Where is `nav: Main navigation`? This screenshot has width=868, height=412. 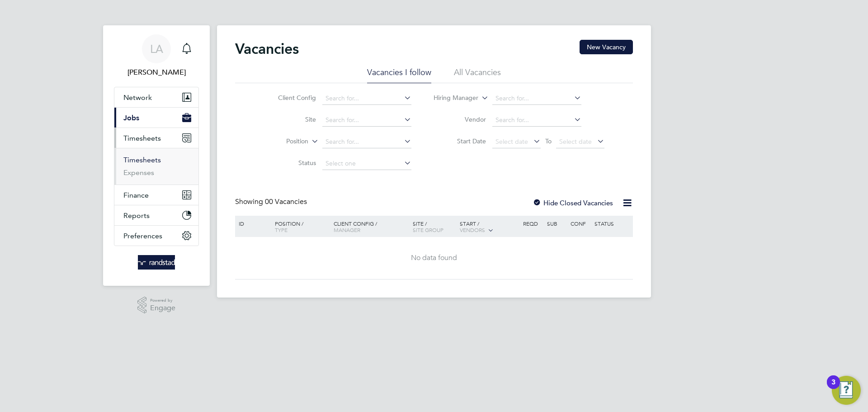
nav: Main navigation is located at coordinates (156, 156).